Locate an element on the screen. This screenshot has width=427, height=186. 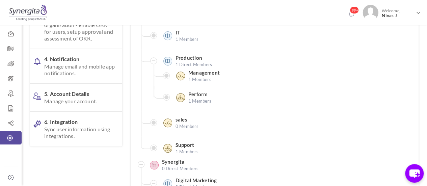
label: IT is located at coordinates (178, 32).